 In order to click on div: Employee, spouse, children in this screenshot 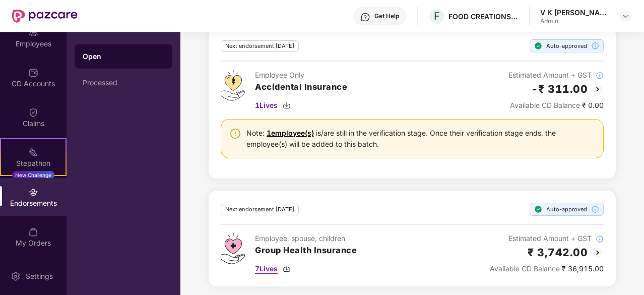, I will do `click(306, 238)`.